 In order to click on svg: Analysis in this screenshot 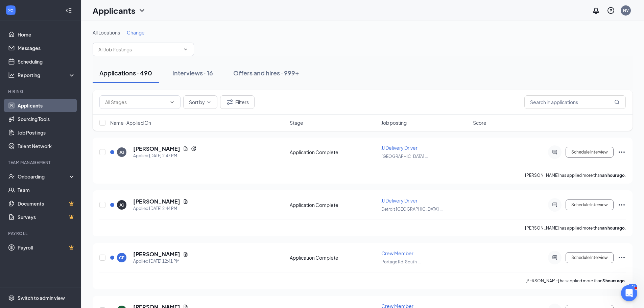, I will do `click(12, 75)`.